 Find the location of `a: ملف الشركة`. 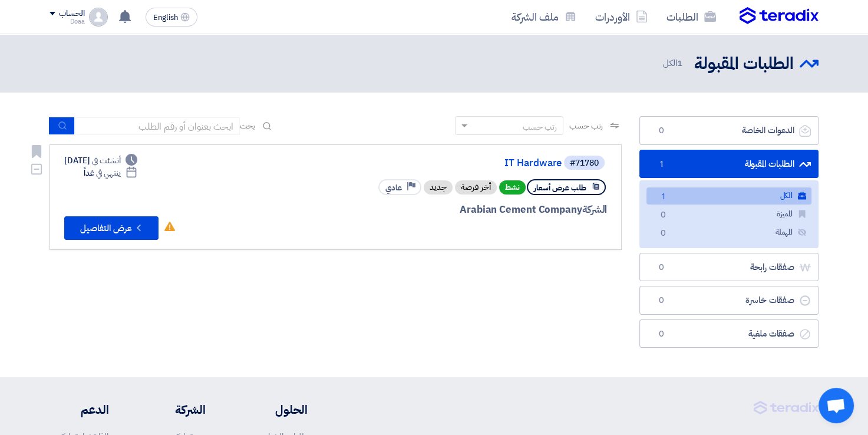

a: ملف الشركة is located at coordinates (544, 17).